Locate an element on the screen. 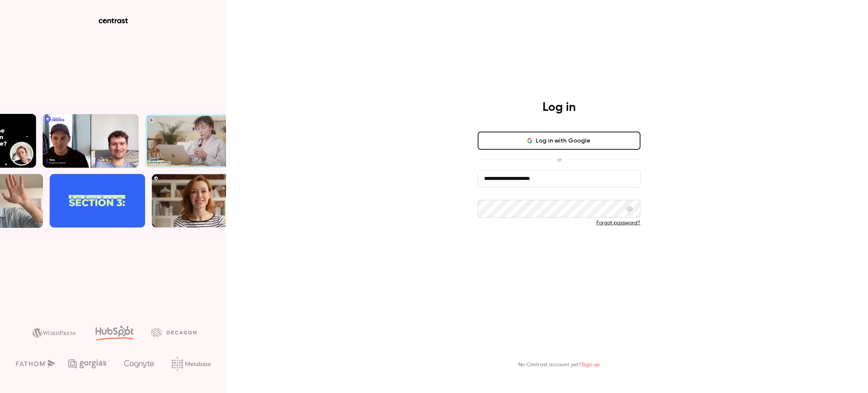  h4: Log in is located at coordinates (559, 108).